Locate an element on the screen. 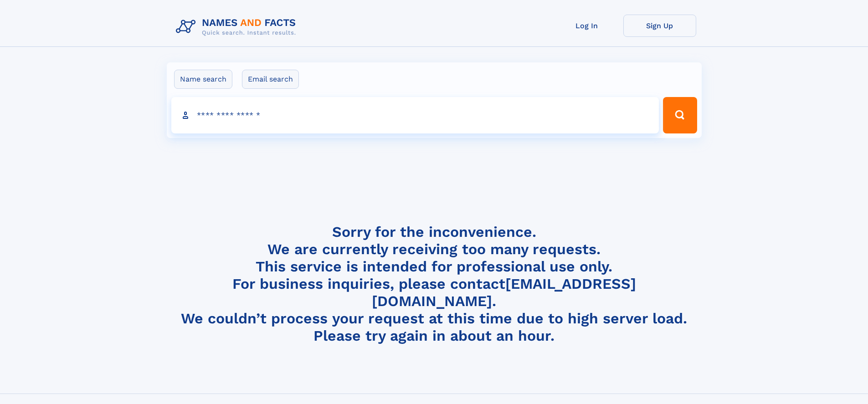  h4: Sorry for the inconvenience. We are currently receiving too many requests. This service is intend... is located at coordinates (434, 284).